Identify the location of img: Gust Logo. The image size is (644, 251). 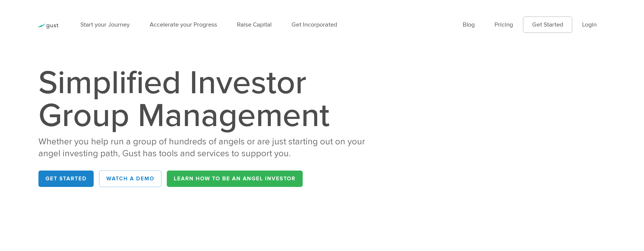
(48, 26).